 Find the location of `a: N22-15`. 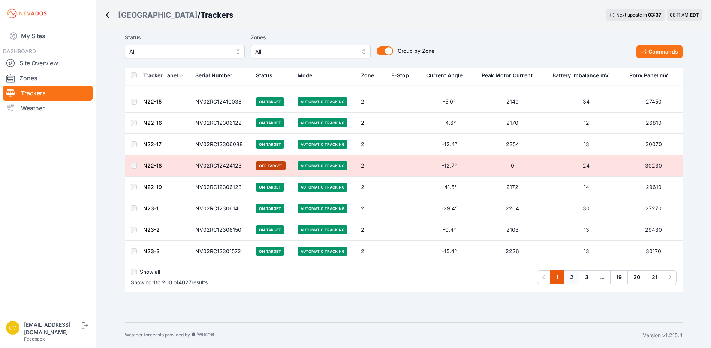

a: N22-15 is located at coordinates (152, 101).